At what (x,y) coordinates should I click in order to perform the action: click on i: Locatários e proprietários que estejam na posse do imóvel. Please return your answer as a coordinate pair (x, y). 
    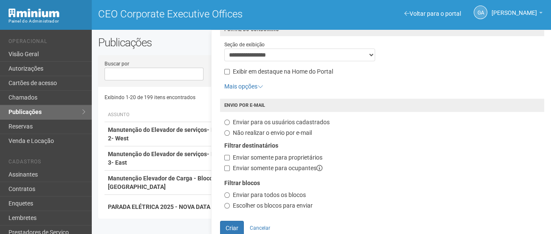
    Looking at the image, I should click on (319, 168).